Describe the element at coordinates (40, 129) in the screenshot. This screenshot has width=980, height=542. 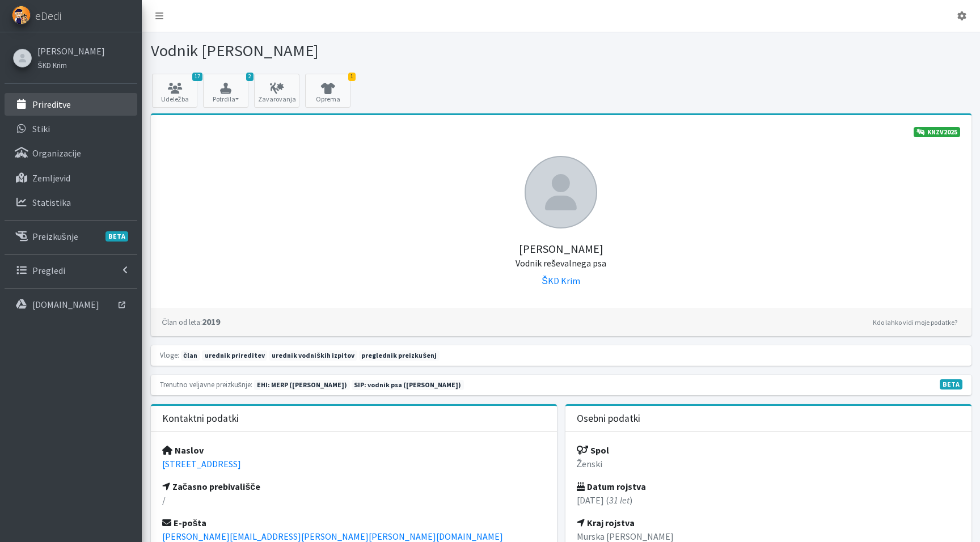
I see `p: Stiki` at that location.